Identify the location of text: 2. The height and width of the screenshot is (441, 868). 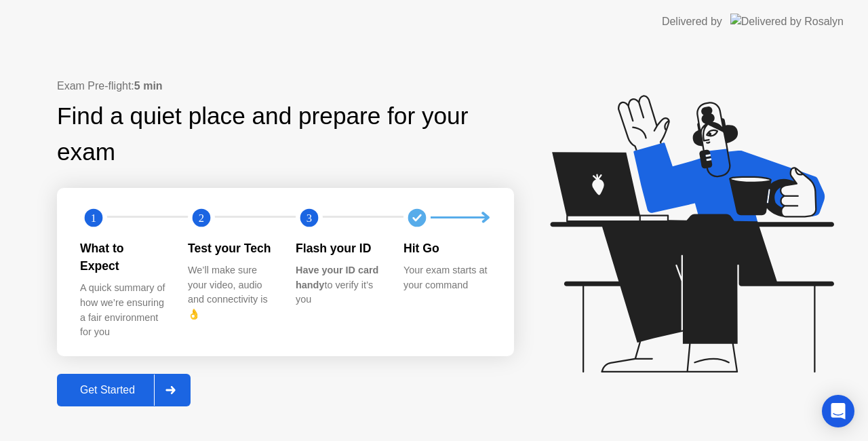
(201, 217).